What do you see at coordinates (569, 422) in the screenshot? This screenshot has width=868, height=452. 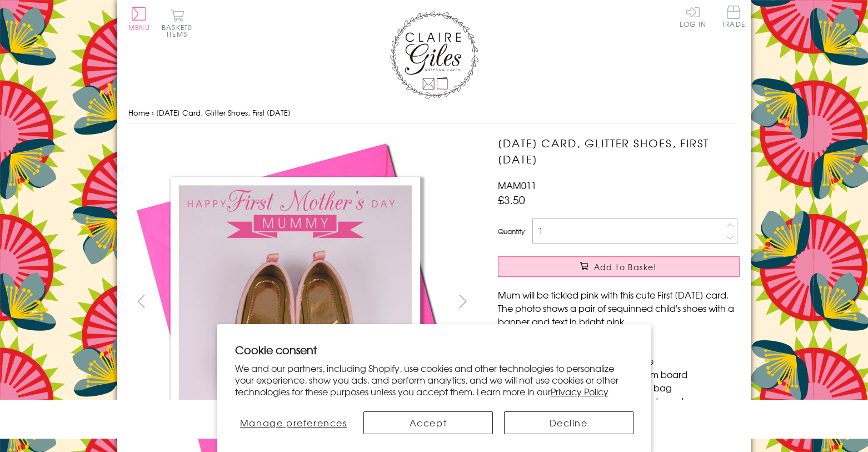 I see `button: Decline` at bounding box center [569, 422].